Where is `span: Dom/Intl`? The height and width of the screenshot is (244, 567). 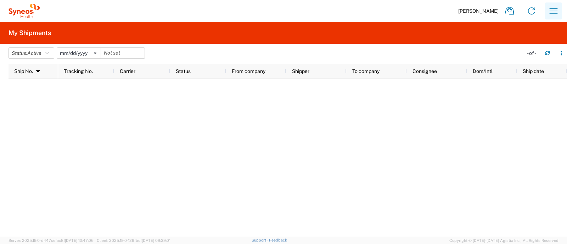 span: Dom/Intl is located at coordinates (483, 71).